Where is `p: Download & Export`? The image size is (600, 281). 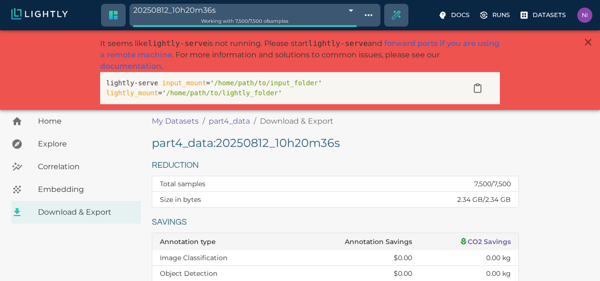 p: Download & Export is located at coordinates (297, 121).